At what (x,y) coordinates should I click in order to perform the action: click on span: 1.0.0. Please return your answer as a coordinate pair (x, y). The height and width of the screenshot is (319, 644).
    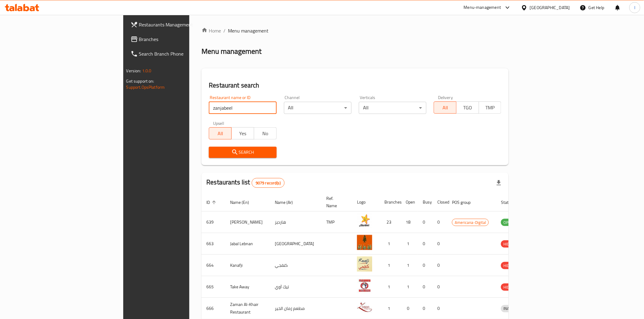
    Looking at the image, I should click on (147, 71).